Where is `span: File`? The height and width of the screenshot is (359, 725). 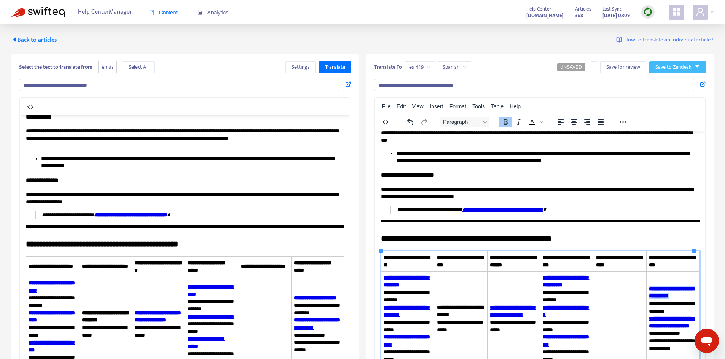
span: File is located at coordinates (386, 107).